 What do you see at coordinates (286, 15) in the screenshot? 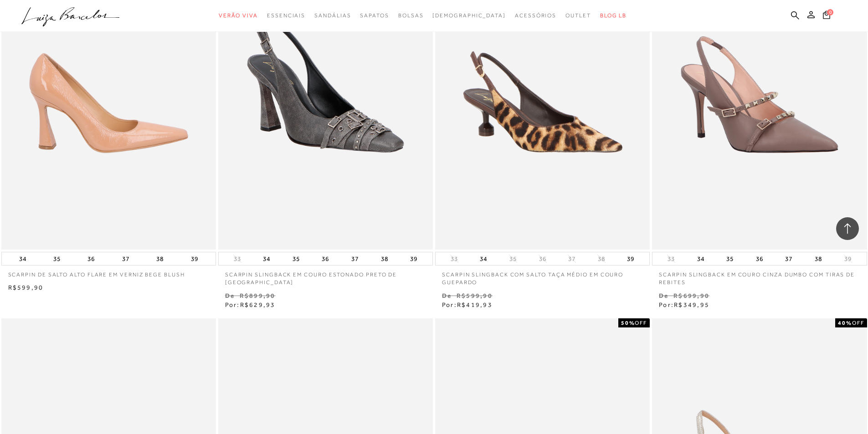
I see `span: Essenciais` at bounding box center [286, 15].